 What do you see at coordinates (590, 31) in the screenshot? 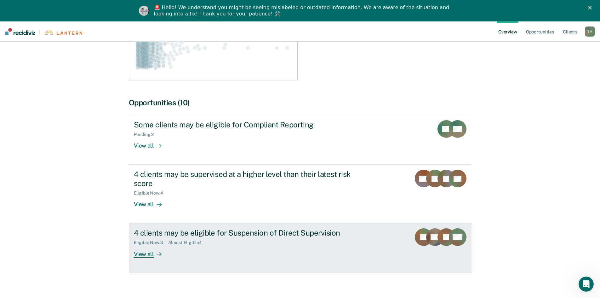
I see `button: TM` at bounding box center [590, 31].